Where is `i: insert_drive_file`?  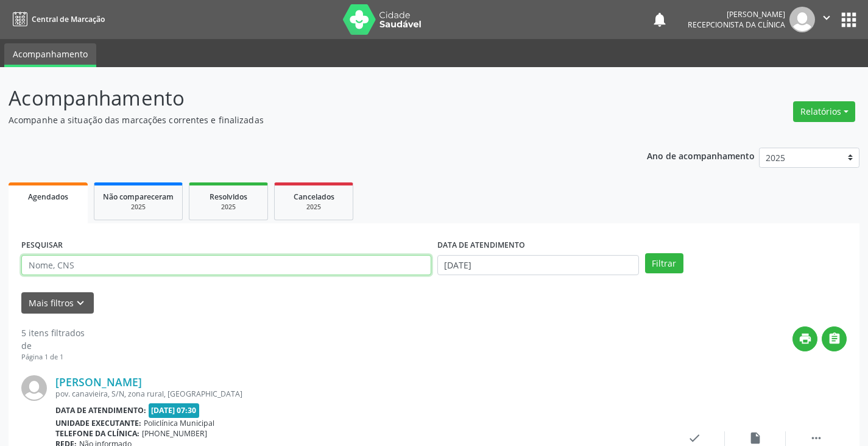 i: insert_drive_file is located at coordinates (755, 438).